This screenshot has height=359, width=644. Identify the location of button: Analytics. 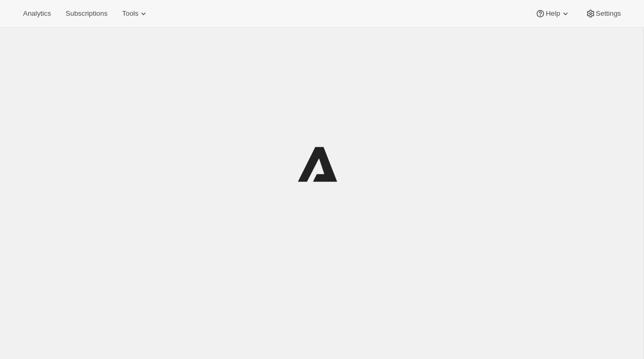
(36, 13).